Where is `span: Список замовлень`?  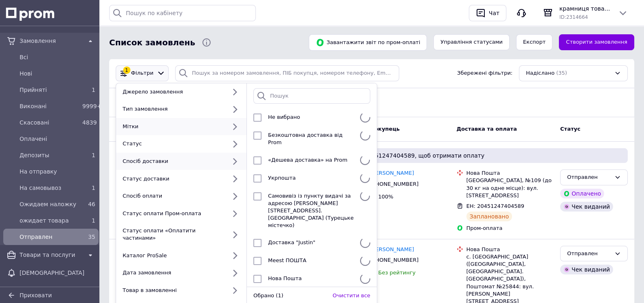
span: Список замовлень is located at coordinates (152, 42).